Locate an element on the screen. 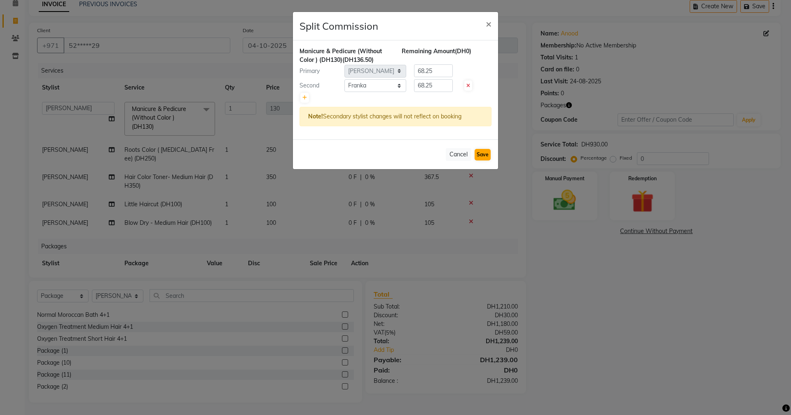 The image size is (791, 415). span: (DH136.50) is located at coordinates (358, 60).